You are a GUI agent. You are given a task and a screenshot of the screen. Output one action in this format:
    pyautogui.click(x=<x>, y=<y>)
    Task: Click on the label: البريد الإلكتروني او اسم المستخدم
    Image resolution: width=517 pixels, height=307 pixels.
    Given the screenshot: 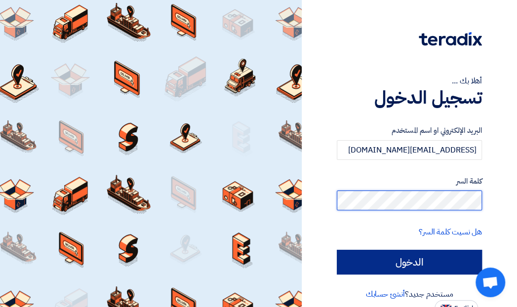 What is the action you would take?
    pyautogui.click(x=409, y=130)
    